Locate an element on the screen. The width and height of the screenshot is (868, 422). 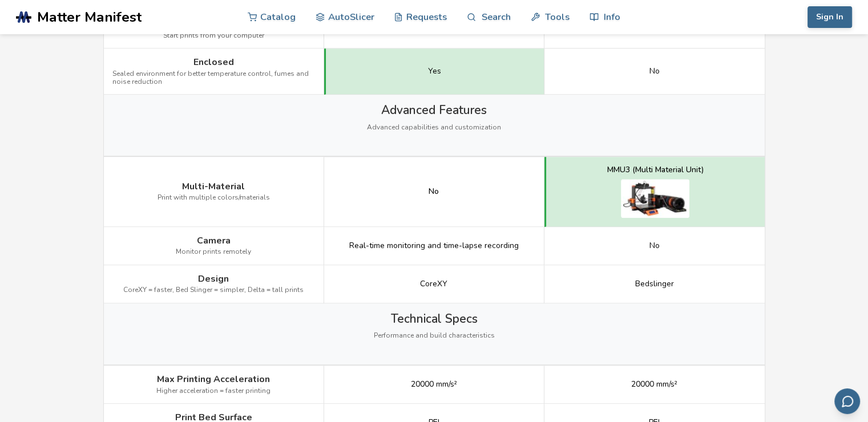
span: Sealed environment for better temperature control, fumes and noise reduction is located at coordinates (214, 78).